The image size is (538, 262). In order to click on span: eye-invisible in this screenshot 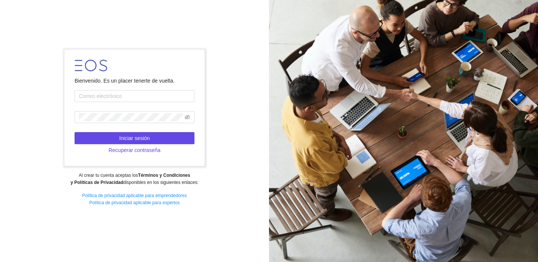, I will do `click(187, 117)`.